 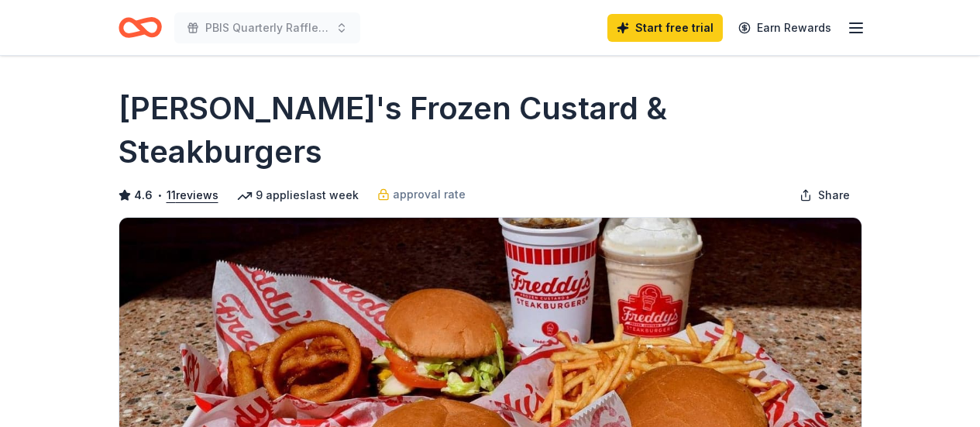 I want to click on span: PBIS Quarterly Raffles and Celebration, so click(x=267, y=28).